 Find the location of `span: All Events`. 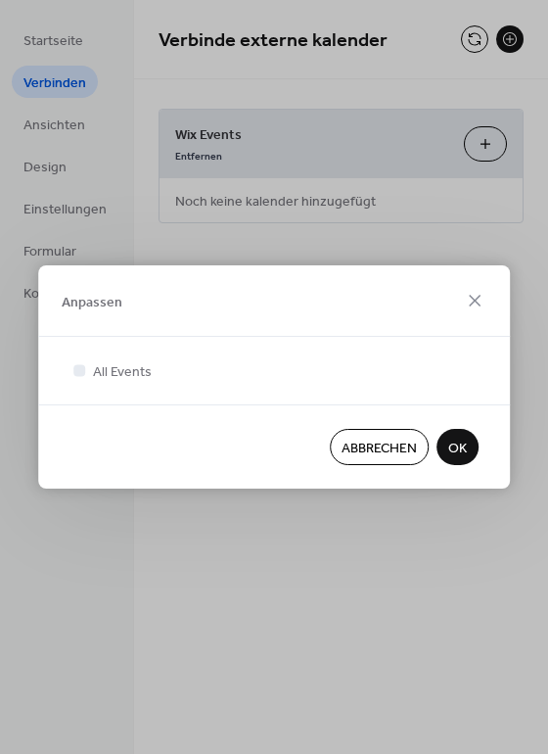

span: All Events is located at coordinates (122, 372).